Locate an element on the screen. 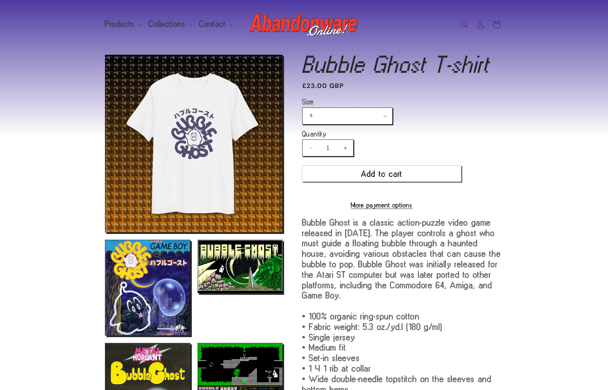  span: £23.00 GBP is located at coordinates (323, 86).